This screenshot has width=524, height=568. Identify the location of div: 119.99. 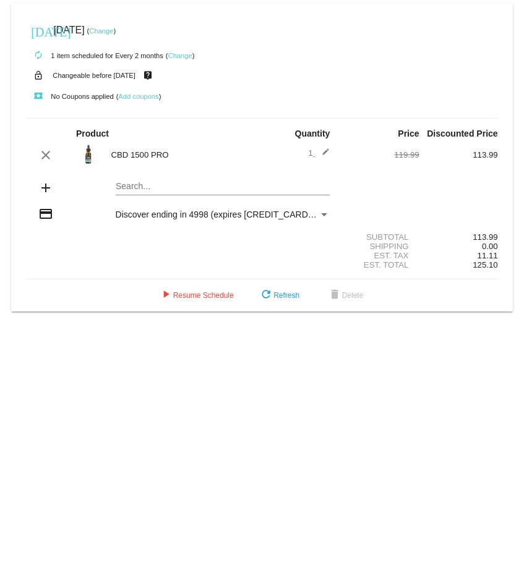
(380, 155).